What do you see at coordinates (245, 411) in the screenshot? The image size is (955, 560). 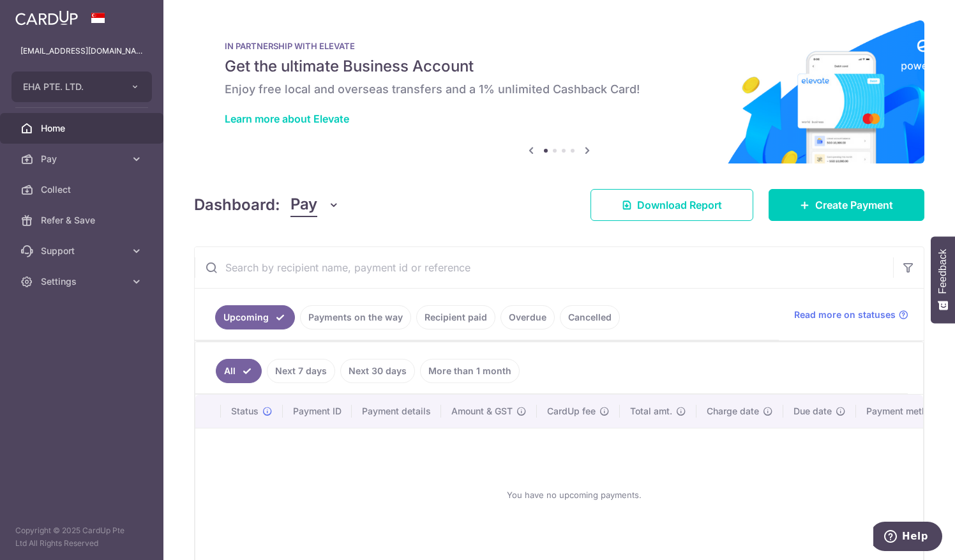 I see `span: Status` at bounding box center [245, 411].